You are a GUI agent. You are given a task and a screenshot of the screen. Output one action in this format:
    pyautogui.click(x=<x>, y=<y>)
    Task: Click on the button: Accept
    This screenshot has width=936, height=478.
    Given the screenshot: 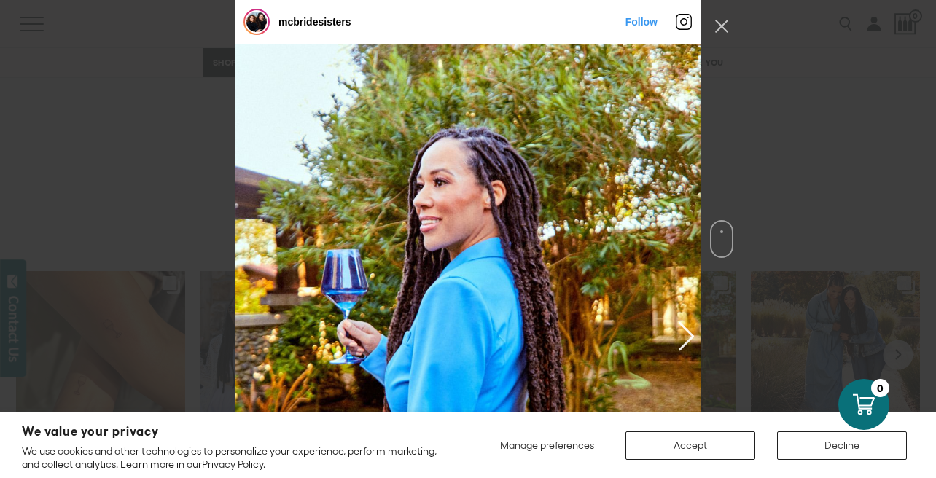 What is the action you would take?
    pyautogui.click(x=690, y=445)
    